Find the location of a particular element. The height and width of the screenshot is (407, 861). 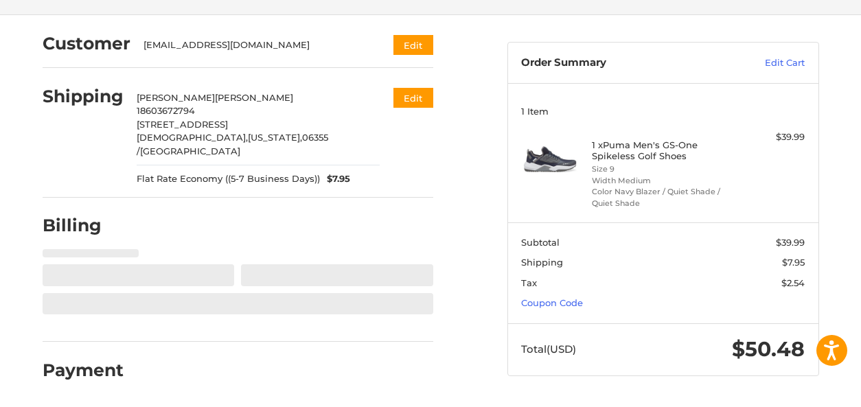

li: Size 9 is located at coordinates (661, 169).